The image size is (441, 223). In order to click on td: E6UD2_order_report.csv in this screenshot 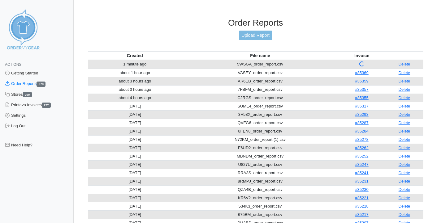, I will do `click(260, 148)`.